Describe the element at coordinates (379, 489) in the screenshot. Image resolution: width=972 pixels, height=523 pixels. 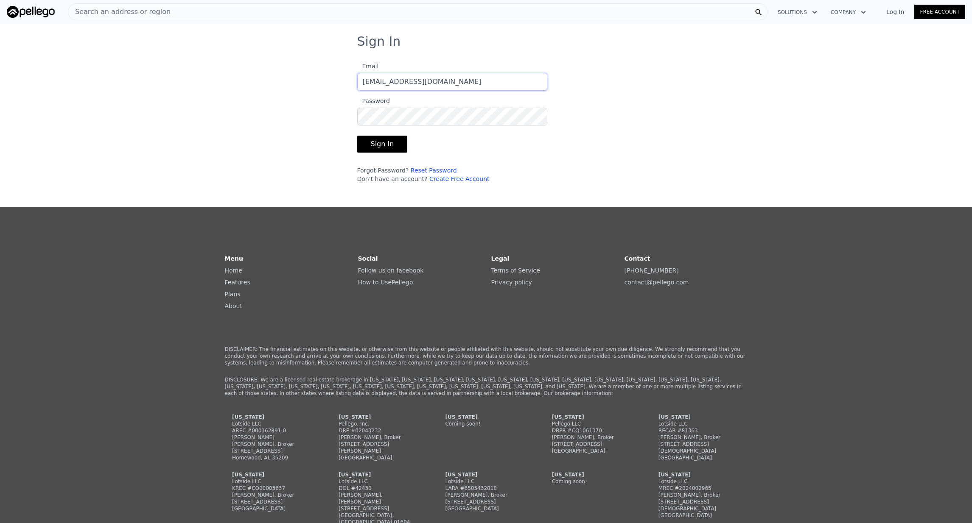
I see `div: DOL #42430` at that location.